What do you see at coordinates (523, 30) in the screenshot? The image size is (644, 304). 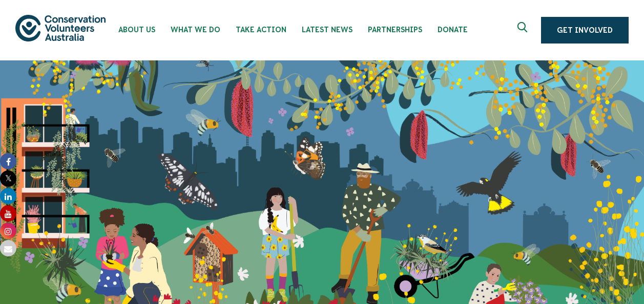 I see `button: Expand search box Close search box` at bounding box center [523, 30].